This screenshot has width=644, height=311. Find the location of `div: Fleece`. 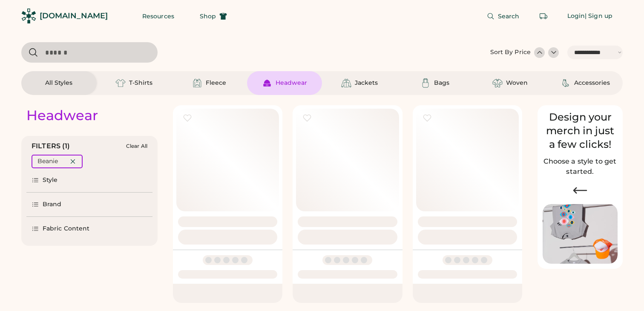

div: Fleece is located at coordinates (216, 83).